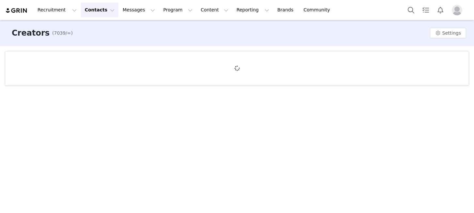 The width and height of the screenshot is (474, 213). What do you see at coordinates (441, 10) in the screenshot?
I see `button: Notifications` at bounding box center [441, 10].